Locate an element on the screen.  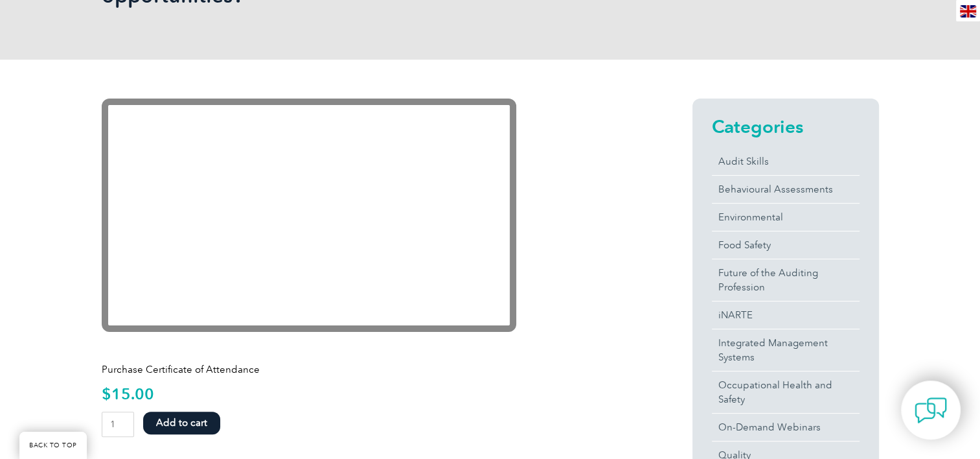
button: Add to cart is located at coordinates (181, 423).